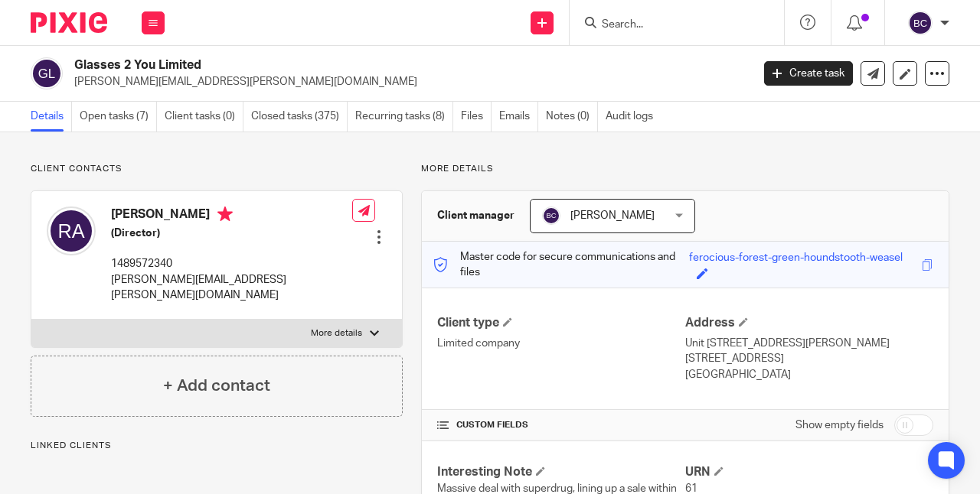 The width and height of the screenshot is (980, 494). Describe the element at coordinates (404, 116) in the screenshot. I see `a: Recurring tasks (8)` at that location.